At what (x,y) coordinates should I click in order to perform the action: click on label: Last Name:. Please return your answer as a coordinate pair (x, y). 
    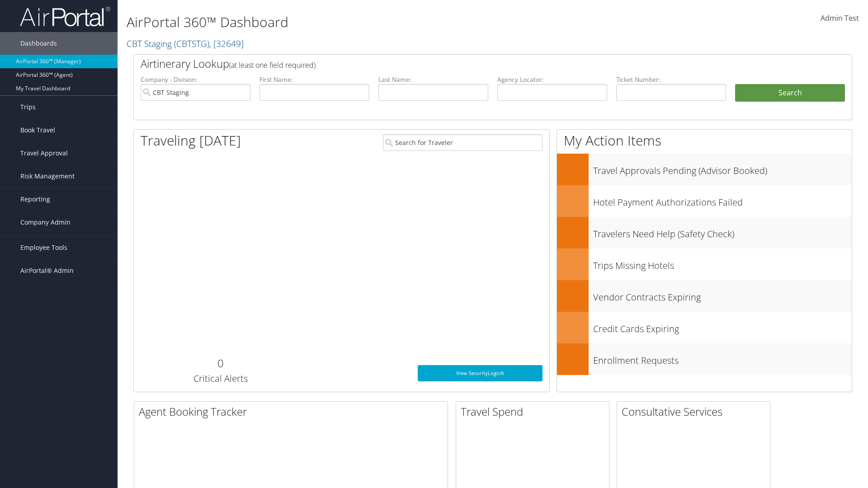
    Looking at the image, I should click on (433, 80).